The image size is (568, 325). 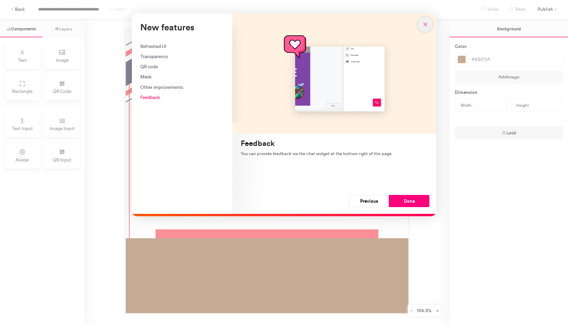 What do you see at coordinates (182, 77) in the screenshot?
I see `div: Mask` at bounding box center [182, 77].